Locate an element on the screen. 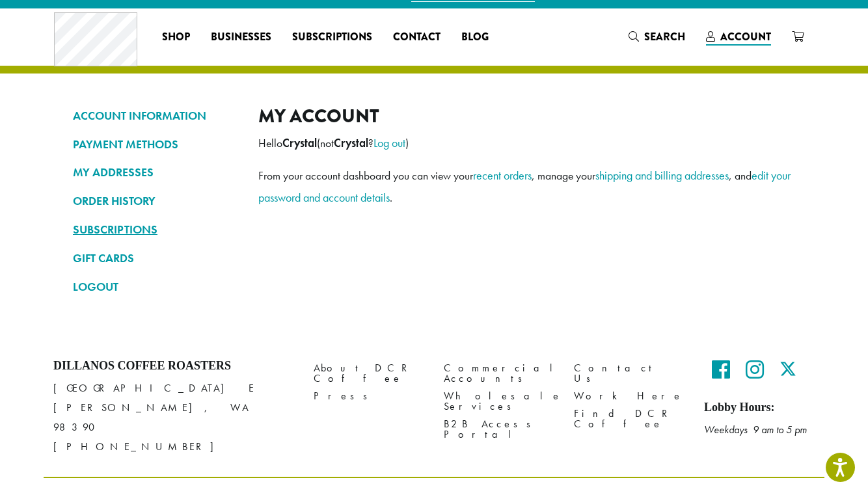 This screenshot has width=868, height=495. a: shipping and billing addresses is located at coordinates (662, 175).